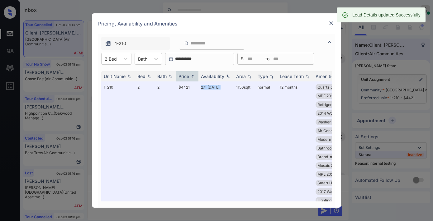  What do you see at coordinates (332, 87) in the screenshot?
I see `span: Quartz Counters` at bounding box center [332, 87].